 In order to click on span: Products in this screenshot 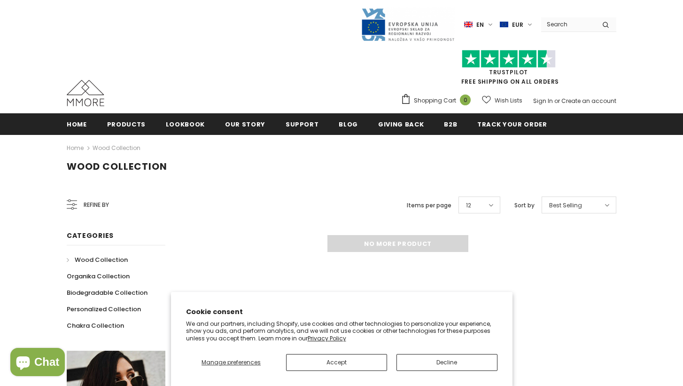, I will do `click(126, 124)`.